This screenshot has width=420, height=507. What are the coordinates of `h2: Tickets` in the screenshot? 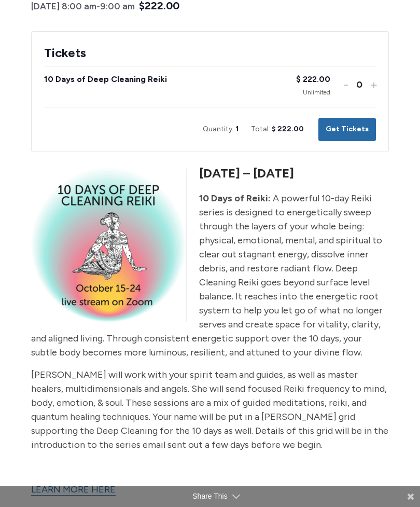 It's located at (210, 53).